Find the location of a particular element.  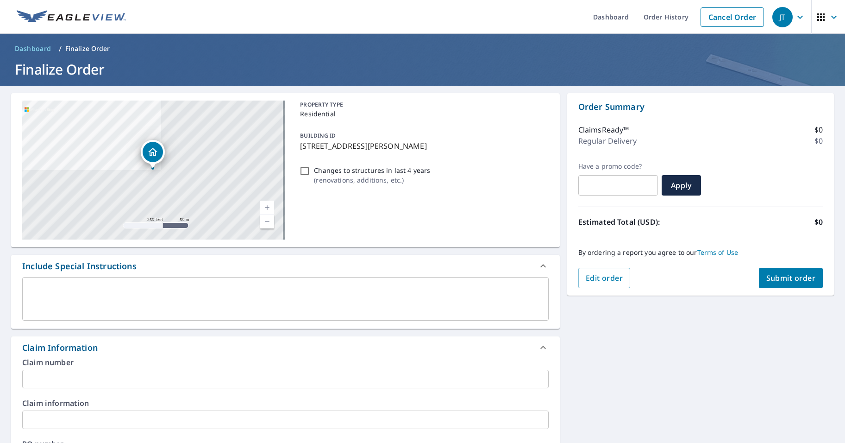

label: Claim number is located at coordinates (285, 362).